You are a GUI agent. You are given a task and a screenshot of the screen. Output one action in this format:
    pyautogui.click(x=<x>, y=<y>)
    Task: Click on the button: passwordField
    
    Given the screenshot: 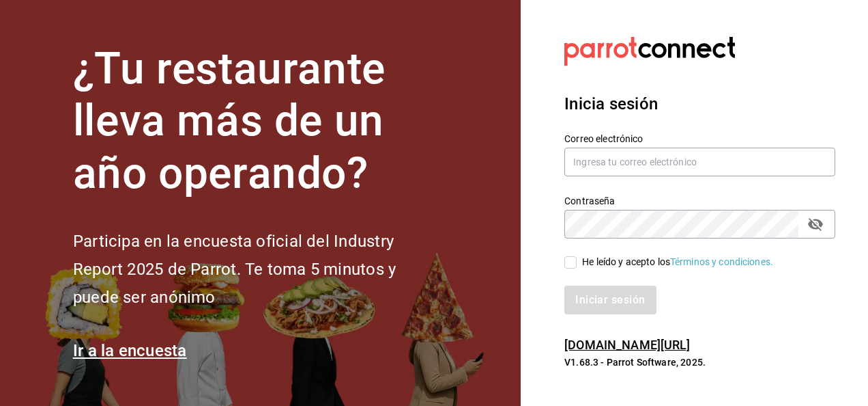 What is the action you would take?
    pyautogui.click(x=815, y=224)
    